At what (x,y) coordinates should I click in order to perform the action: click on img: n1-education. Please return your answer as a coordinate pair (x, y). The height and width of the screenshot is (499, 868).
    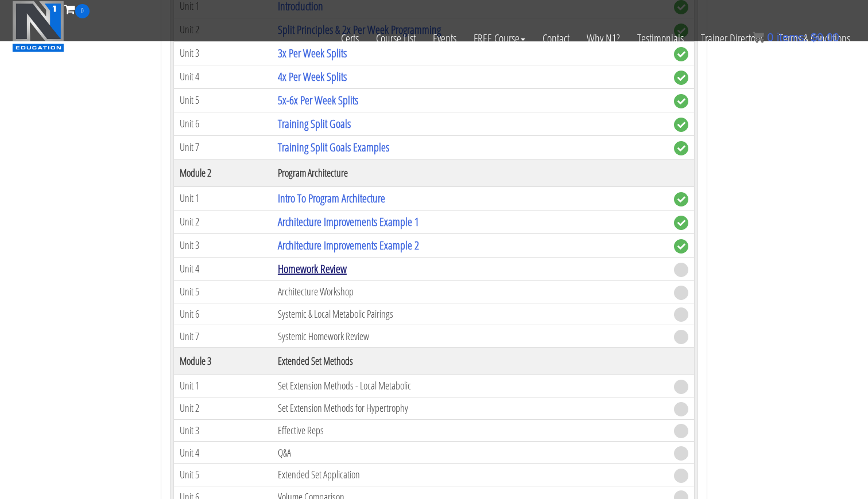
    Looking at the image, I should click on (38, 27).